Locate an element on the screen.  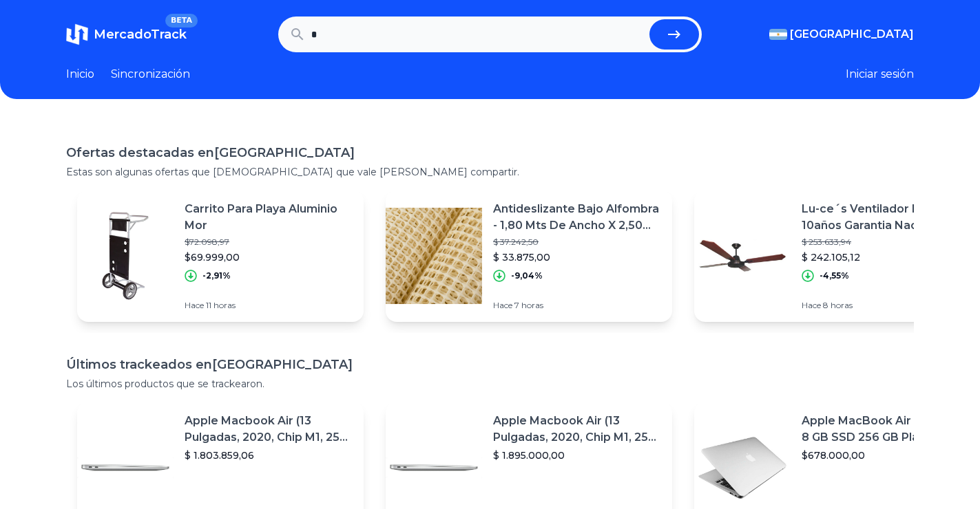
a: Imagen destacadaCarrito Para Playa Aluminio Mor$72.098,97$69.999,00-2,91%Hace 11 horas is located at coordinates (221, 256).